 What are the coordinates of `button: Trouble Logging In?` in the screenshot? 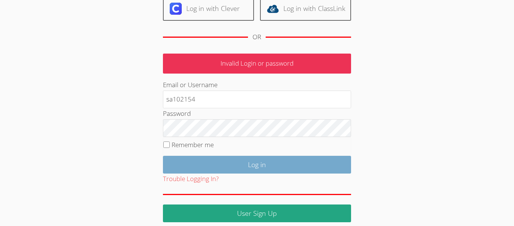 It's located at (191, 178).